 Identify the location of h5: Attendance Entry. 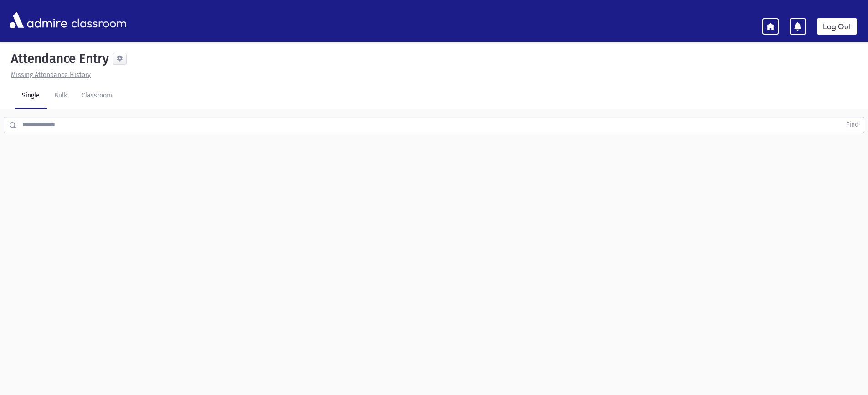
(58, 59).